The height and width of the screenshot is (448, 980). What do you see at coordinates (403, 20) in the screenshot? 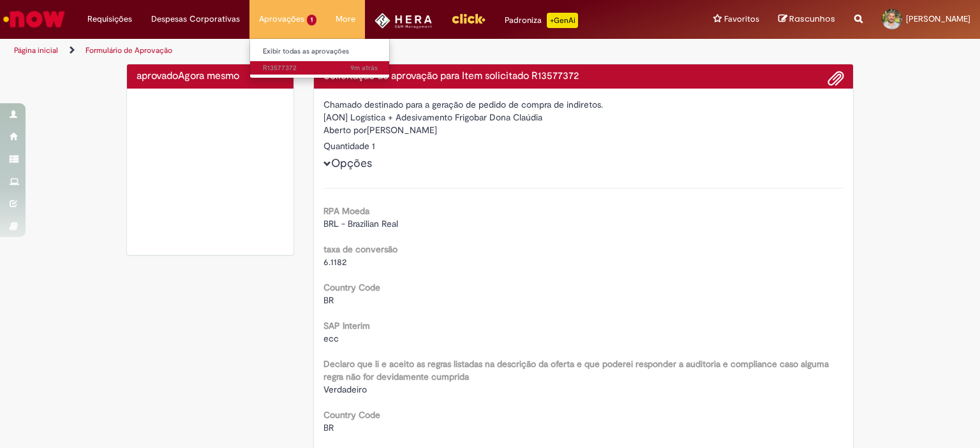
I see `img: HeraLogo.png` at bounding box center [403, 20].